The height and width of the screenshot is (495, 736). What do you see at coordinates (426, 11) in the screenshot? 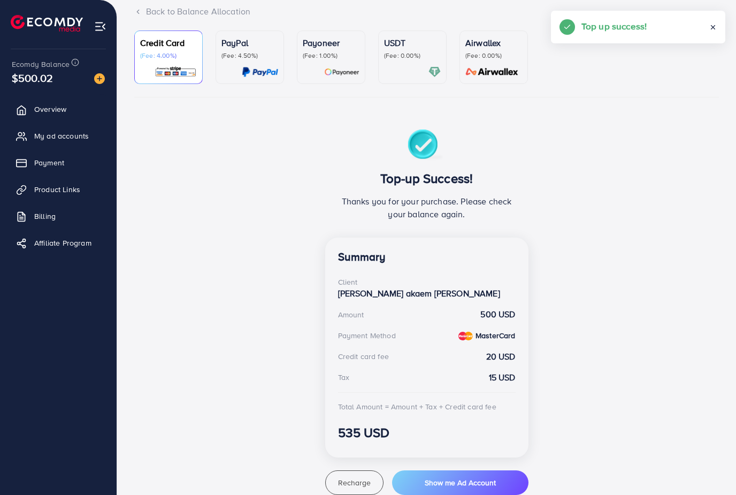
I see `div: Back to Balance Allocation` at bounding box center [426, 11].